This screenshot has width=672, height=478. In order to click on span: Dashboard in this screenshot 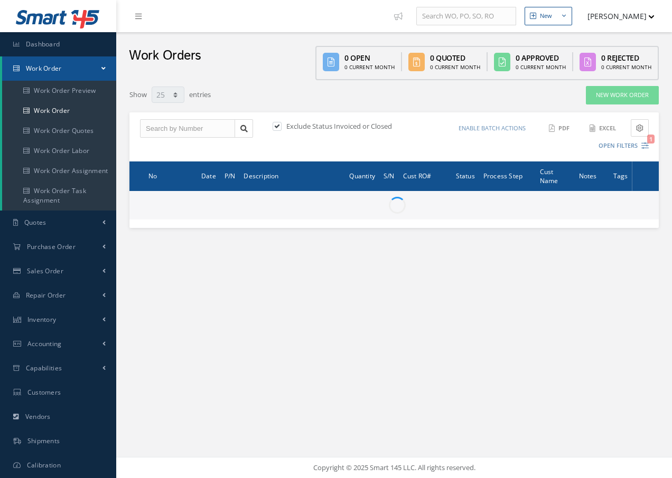, I will do `click(43, 44)`.